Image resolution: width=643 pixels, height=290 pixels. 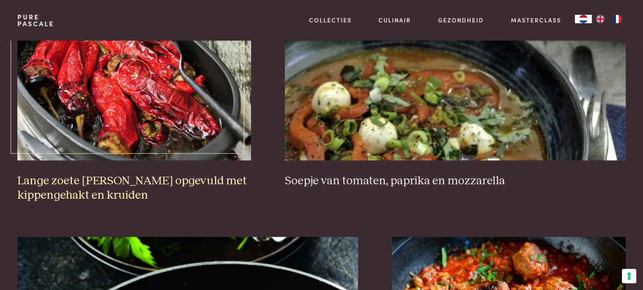 What do you see at coordinates (395, 20) in the screenshot?
I see `a: Culinair` at bounding box center [395, 20].